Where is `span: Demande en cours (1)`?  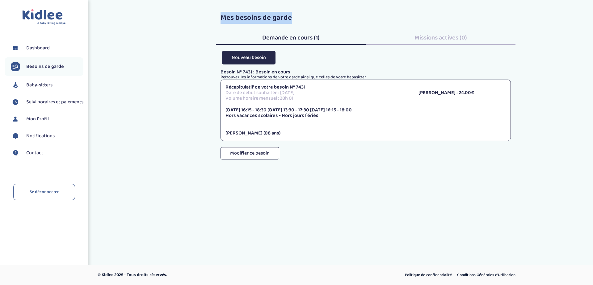 span: Demande en cours (1) is located at coordinates (291, 38).